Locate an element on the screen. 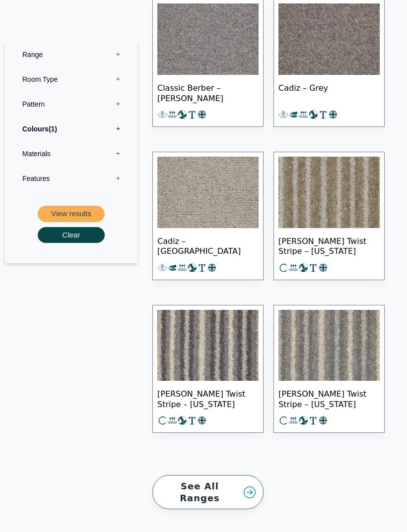 The width and height of the screenshot is (407, 532). label: Materials is located at coordinates (71, 154).